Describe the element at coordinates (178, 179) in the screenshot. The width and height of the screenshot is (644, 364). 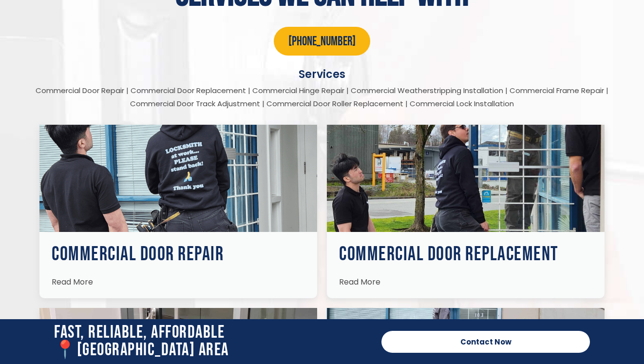
I see `img: Commercial Door Repair 22` at that location.